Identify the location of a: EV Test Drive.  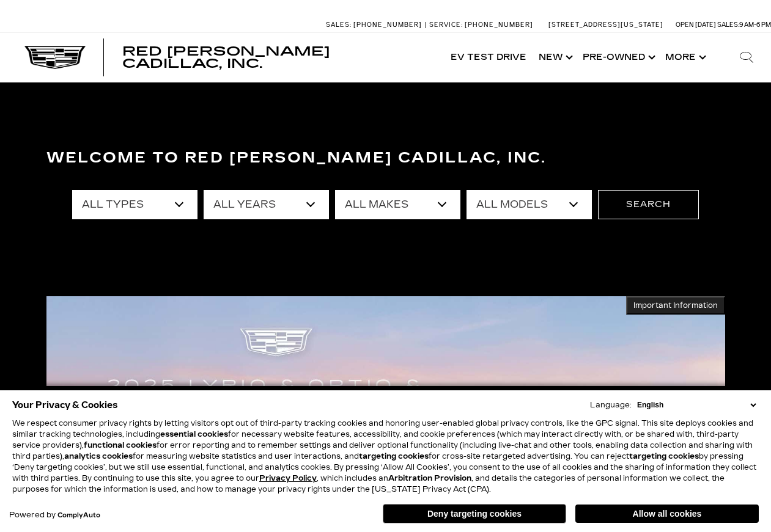
(488, 57).